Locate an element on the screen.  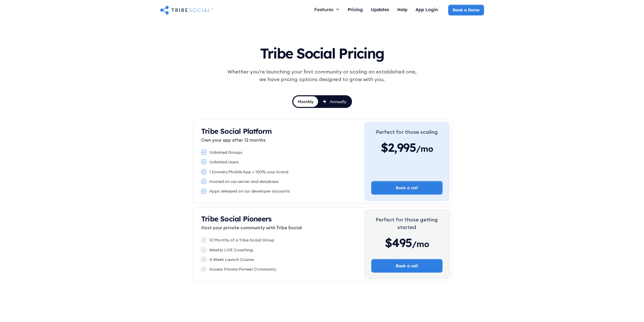
a: App Login is located at coordinates (427, 10).